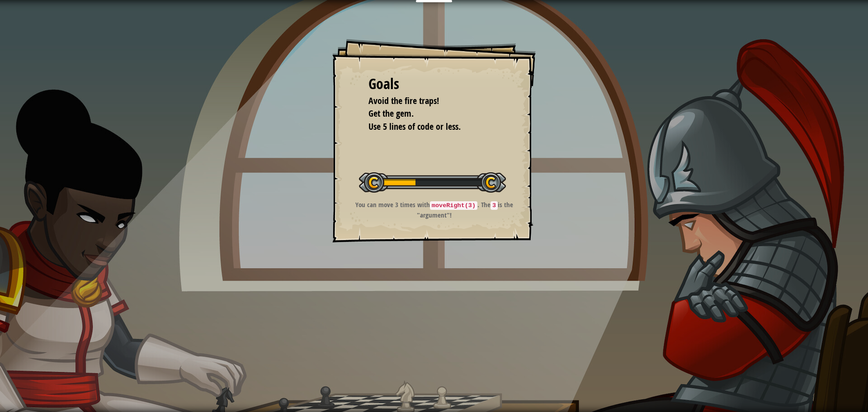 The width and height of the screenshot is (868, 412). I want to click on div: Goals, so click(434, 84).